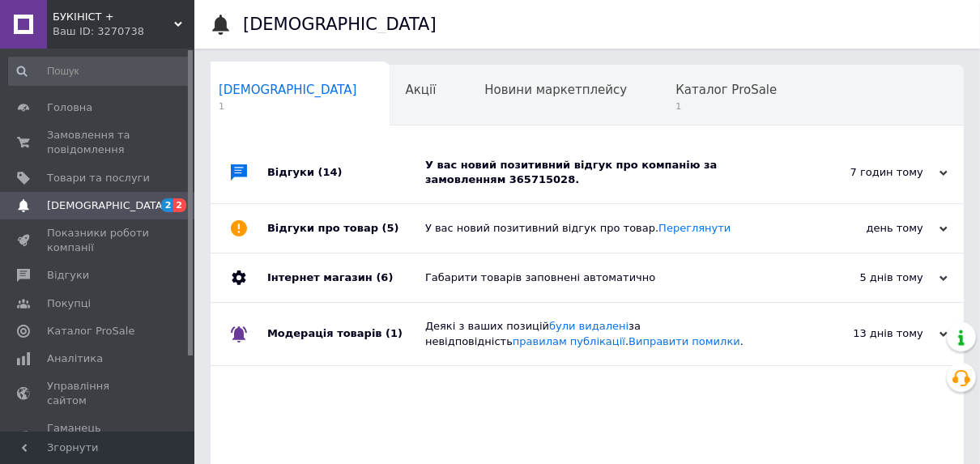 The height and width of the screenshot is (464, 980). What do you see at coordinates (605, 229) in the screenshot?
I see `div: У вас новий позитивний відгук про товар.` at bounding box center [605, 229].